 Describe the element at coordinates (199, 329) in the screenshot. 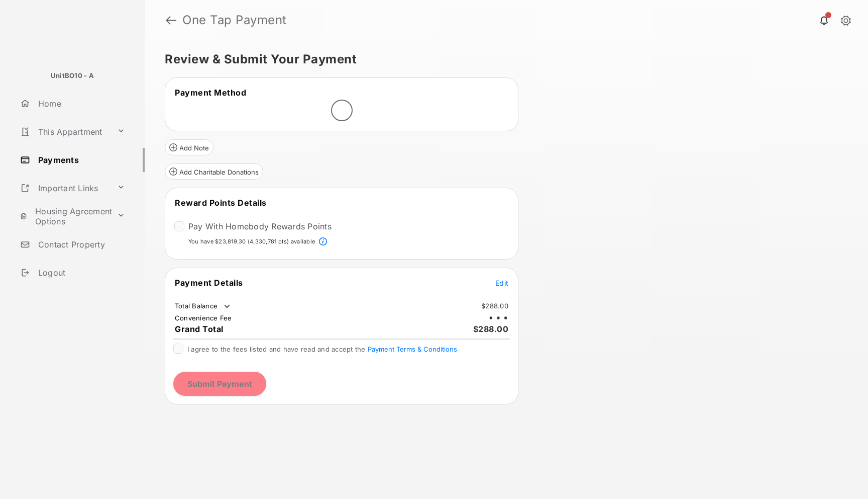

I see `span: Grand Total` at that location.